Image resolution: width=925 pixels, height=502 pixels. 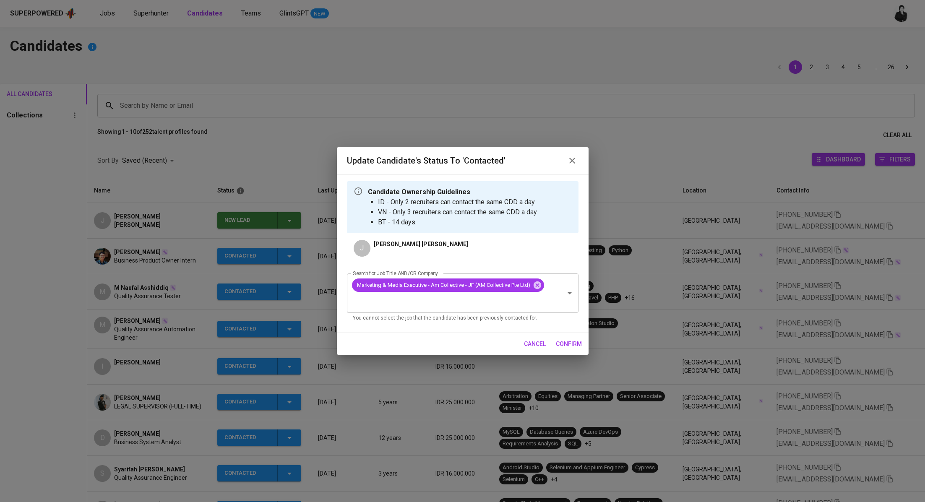 What do you see at coordinates (443, 285) in the screenshot?
I see `span: Marketing & Media Executive - Am Collective - JF (AM Collective Pte Ltd)` at bounding box center [443, 285].